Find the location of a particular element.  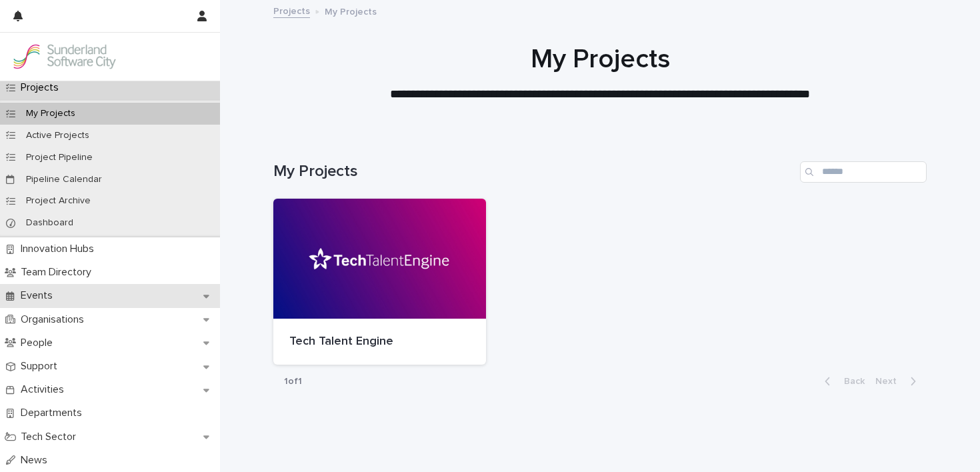

p: Departments is located at coordinates (54, 412).